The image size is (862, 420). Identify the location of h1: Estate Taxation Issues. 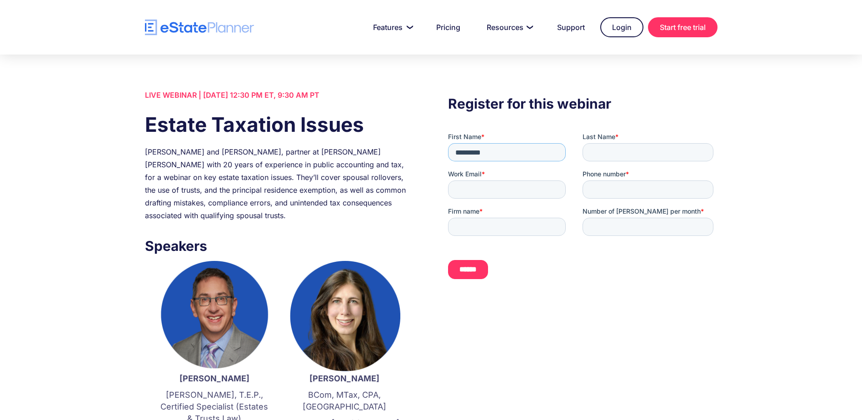
(279, 125).